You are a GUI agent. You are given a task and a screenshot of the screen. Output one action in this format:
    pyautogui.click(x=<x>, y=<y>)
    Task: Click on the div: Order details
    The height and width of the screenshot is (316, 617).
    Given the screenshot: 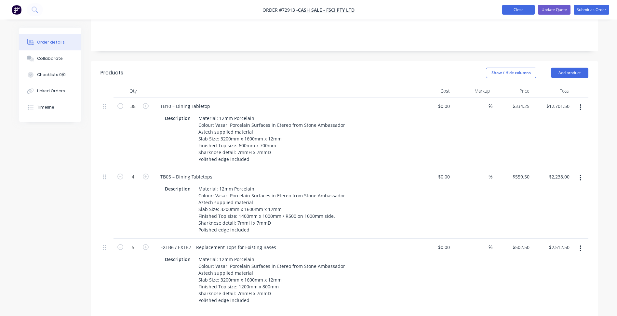 What is the action you would take?
    pyautogui.click(x=51, y=42)
    